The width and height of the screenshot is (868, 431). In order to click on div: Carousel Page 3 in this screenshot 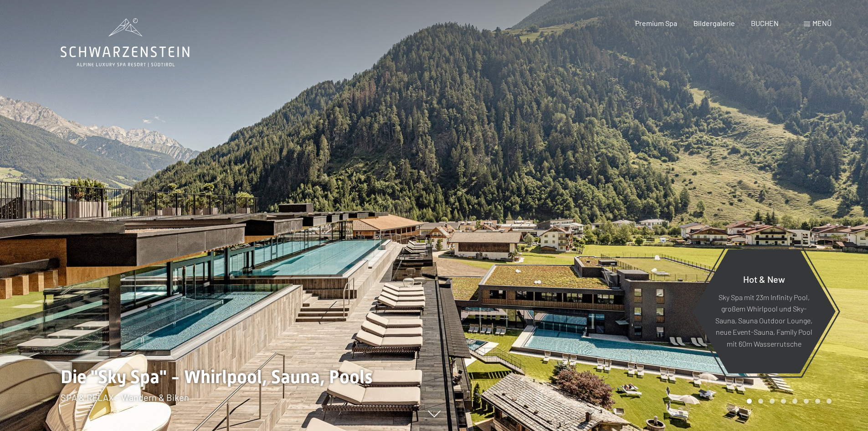, I will do `click(772, 401)`.